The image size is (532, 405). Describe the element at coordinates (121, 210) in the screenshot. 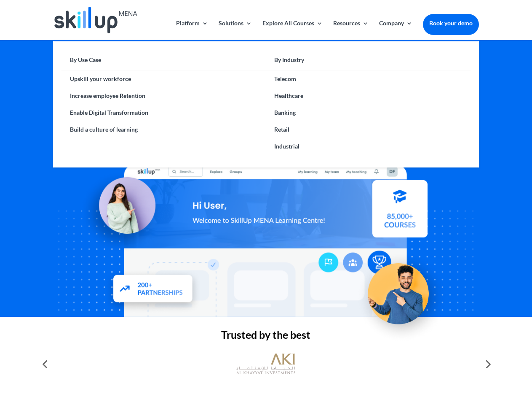

I see `img: Learning Management Solution - SkillUp` at that location.